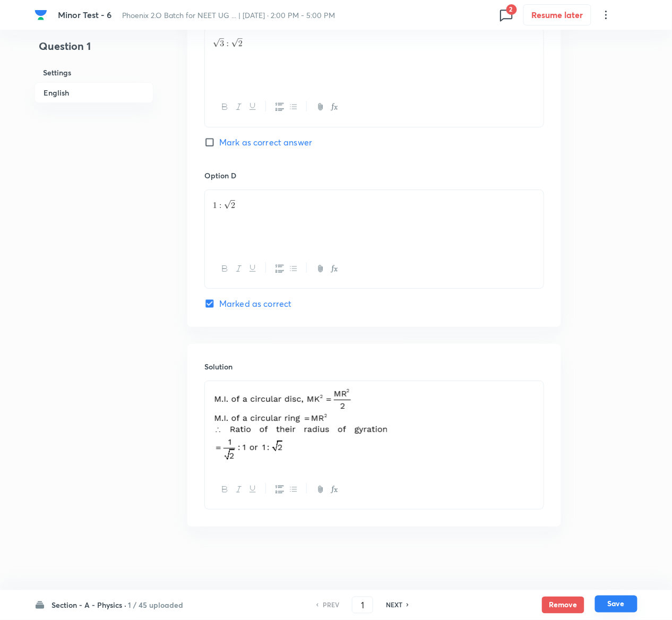  Describe the element at coordinates (155, 605) in the screenshot. I see `h6: 1 / 45 uploaded` at that location.